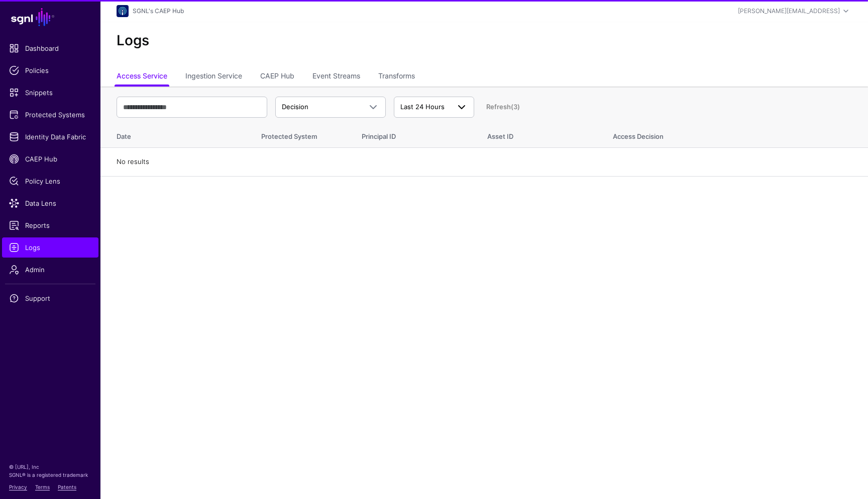 This screenshot has height=499, width=868. Describe the element at coordinates (50, 248) in the screenshot. I see `span: Logs` at that location.